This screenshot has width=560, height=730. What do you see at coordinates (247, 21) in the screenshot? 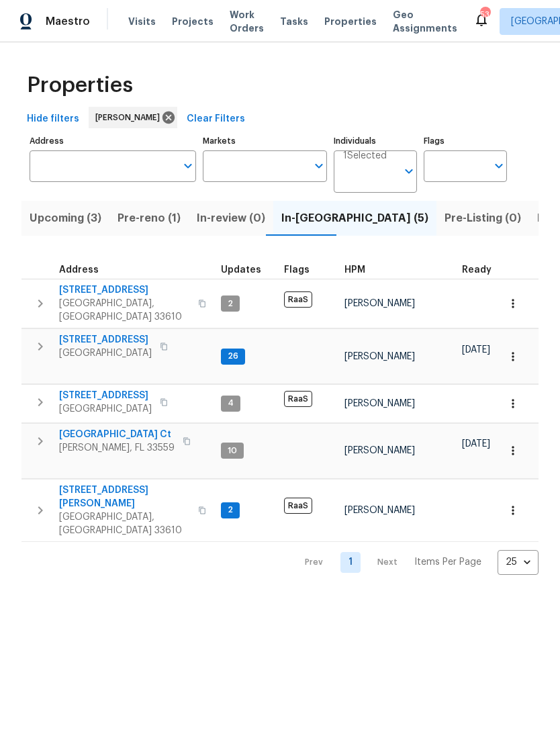
I see `span: Work Orders` at bounding box center [247, 21].